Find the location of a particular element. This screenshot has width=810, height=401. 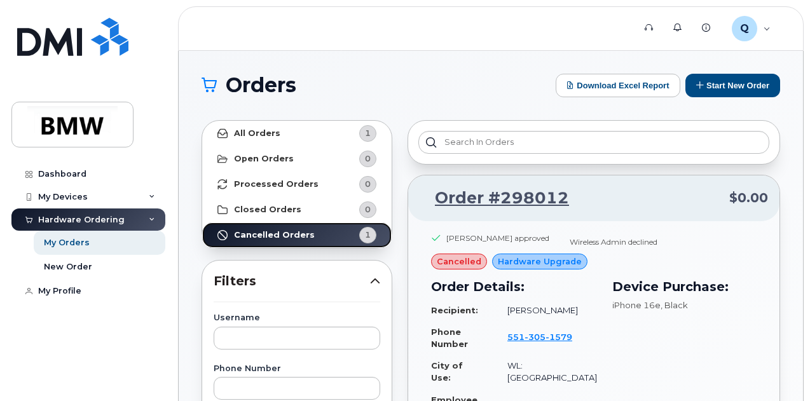

span: $0.00 is located at coordinates (748, 198).